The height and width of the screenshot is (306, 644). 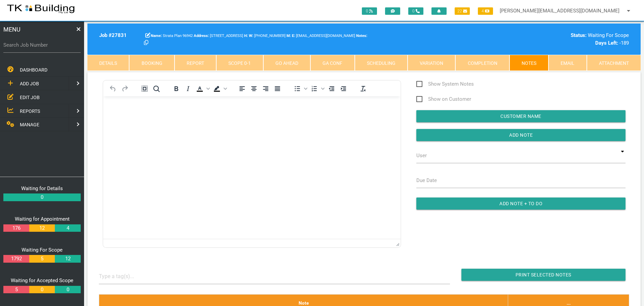 I want to click on input: Type a tag(s)..., so click(x=124, y=276).